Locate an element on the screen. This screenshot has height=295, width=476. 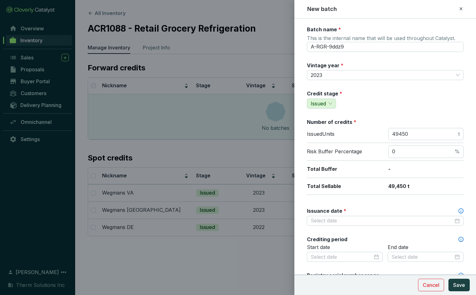
p: Total Buffer is located at coordinates (345, 169).